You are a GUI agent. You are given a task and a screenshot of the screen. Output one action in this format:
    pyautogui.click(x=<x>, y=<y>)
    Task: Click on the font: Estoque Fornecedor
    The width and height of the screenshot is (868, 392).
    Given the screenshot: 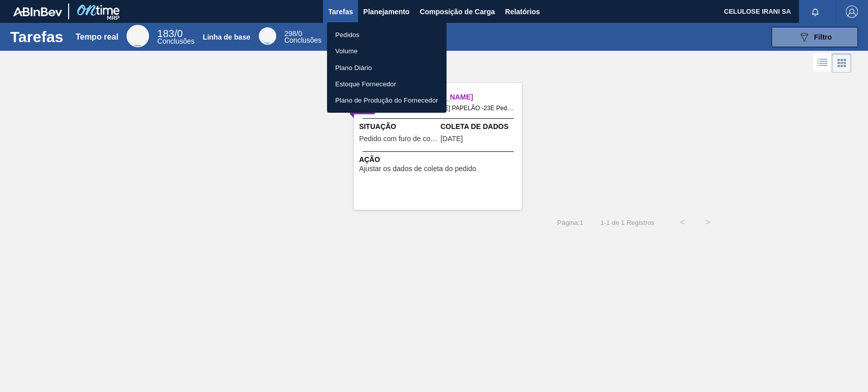 What is the action you would take?
    pyautogui.click(x=366, y=84)
    